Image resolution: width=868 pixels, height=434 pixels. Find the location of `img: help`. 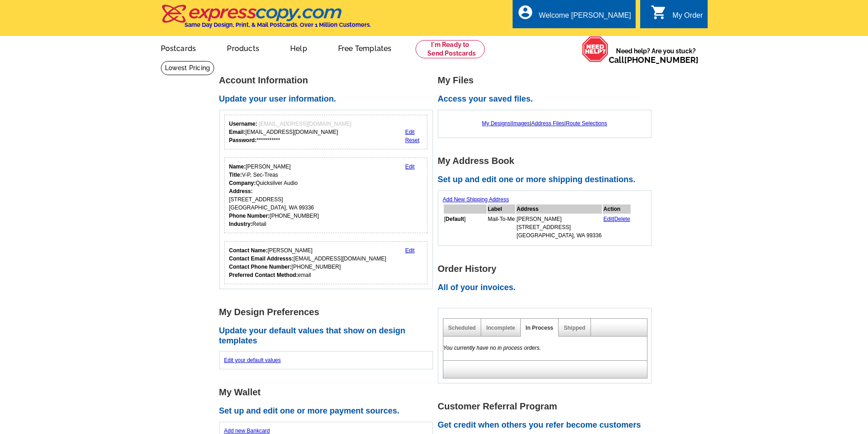

img: help is located at coordinates (595, 49).